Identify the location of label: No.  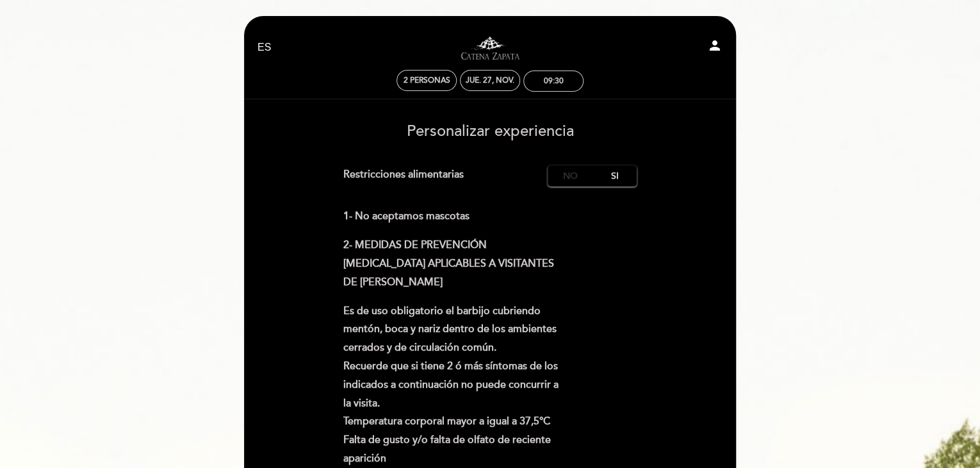
(570, 175).